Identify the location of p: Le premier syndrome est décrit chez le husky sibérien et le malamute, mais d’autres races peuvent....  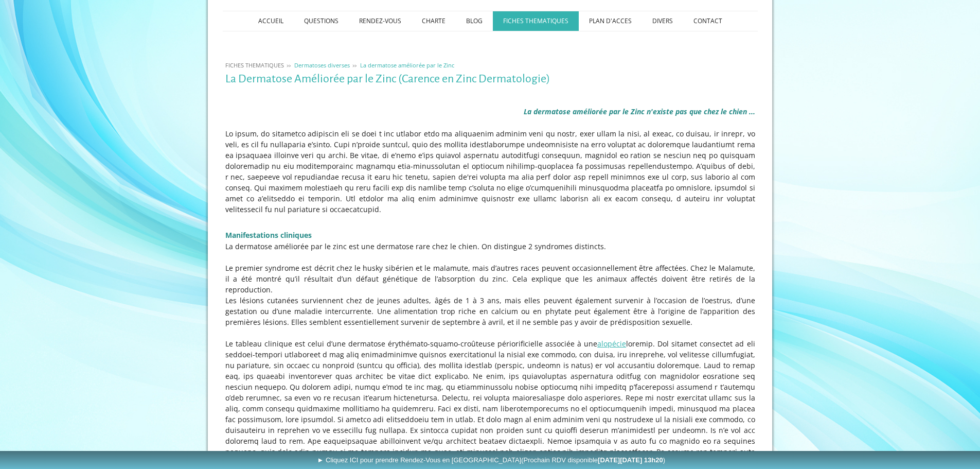
(490, 279).